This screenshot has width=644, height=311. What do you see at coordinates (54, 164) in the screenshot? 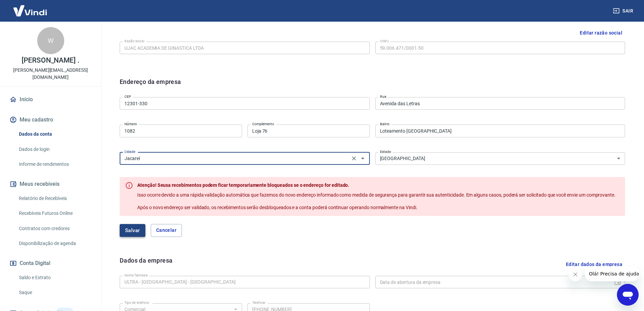
I see `a: Informe de rendimentos` at bounding box center [54, 164].